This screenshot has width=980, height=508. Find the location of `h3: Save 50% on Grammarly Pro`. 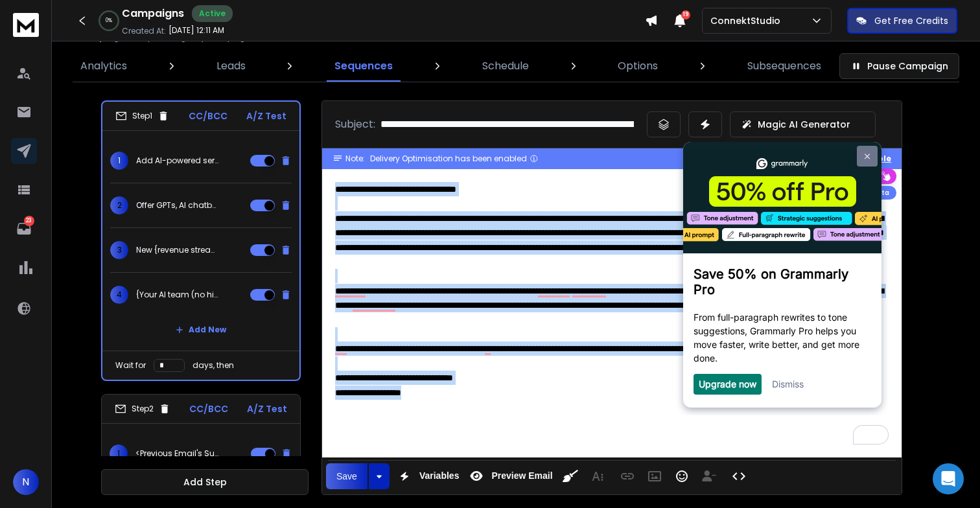

h3: Save 50% on Grammarly Pro is located at coordinates (106, 140).